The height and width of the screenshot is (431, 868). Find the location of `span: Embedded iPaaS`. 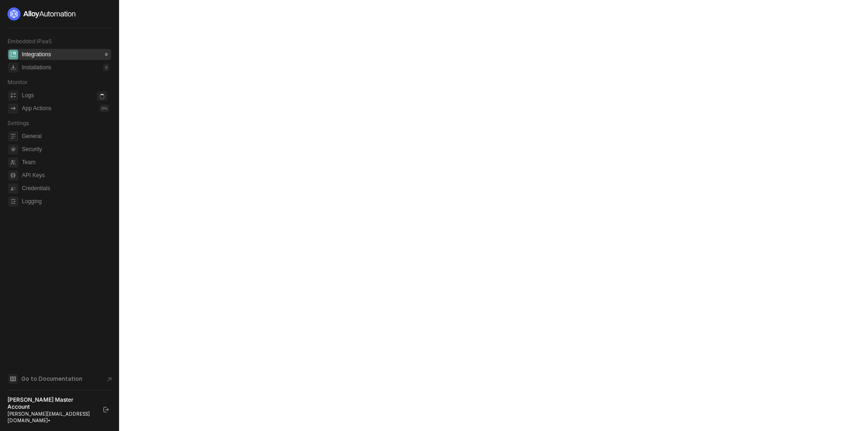

span: Embedded iPaaS is located at coordinates (30, 41).